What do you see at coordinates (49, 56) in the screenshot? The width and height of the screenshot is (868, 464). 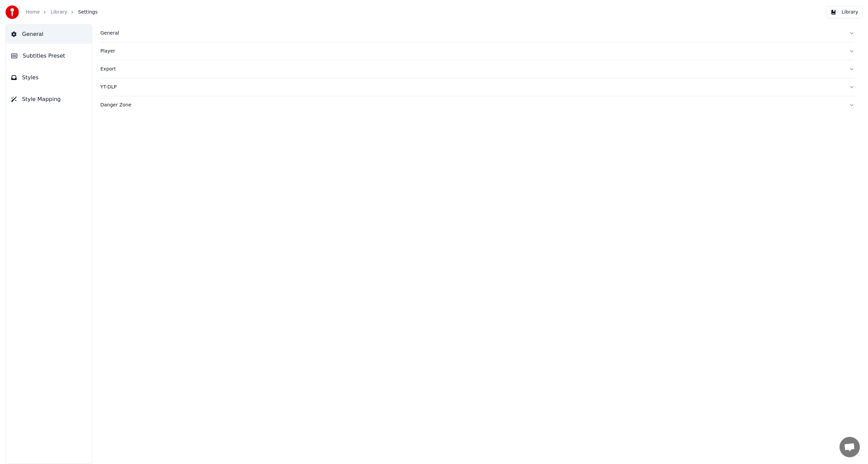 I see `button: Subtitles Preset` at bounding box center [49, 56].